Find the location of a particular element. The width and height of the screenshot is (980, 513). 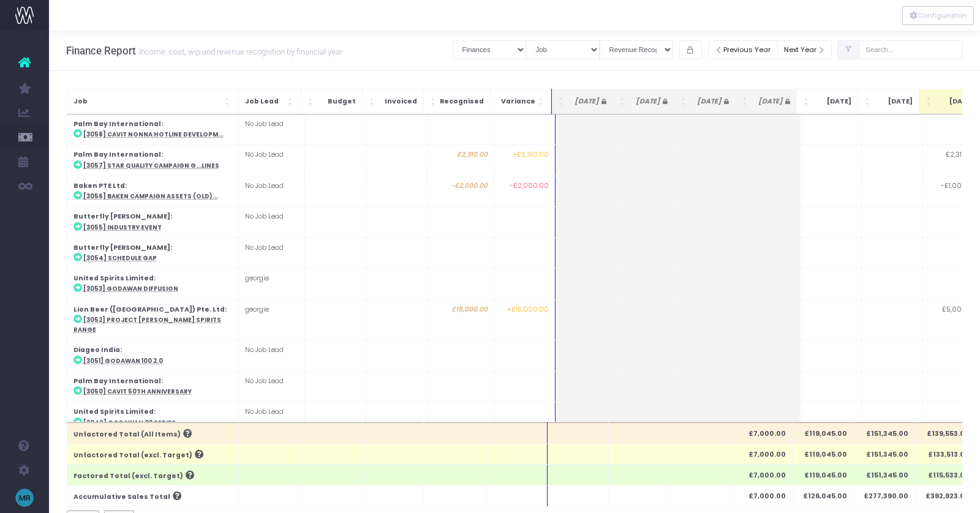

span: +£15,000.00 is located at coordinates (528, 310).